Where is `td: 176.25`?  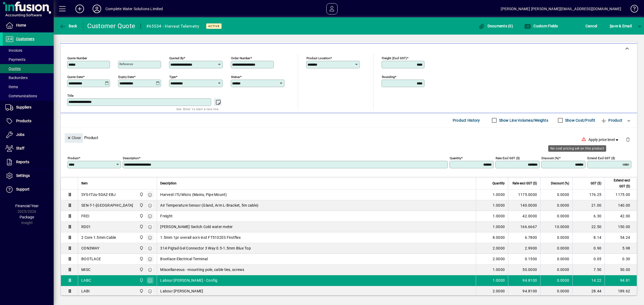
td: 176.25 is located at coordinates (588, 195).